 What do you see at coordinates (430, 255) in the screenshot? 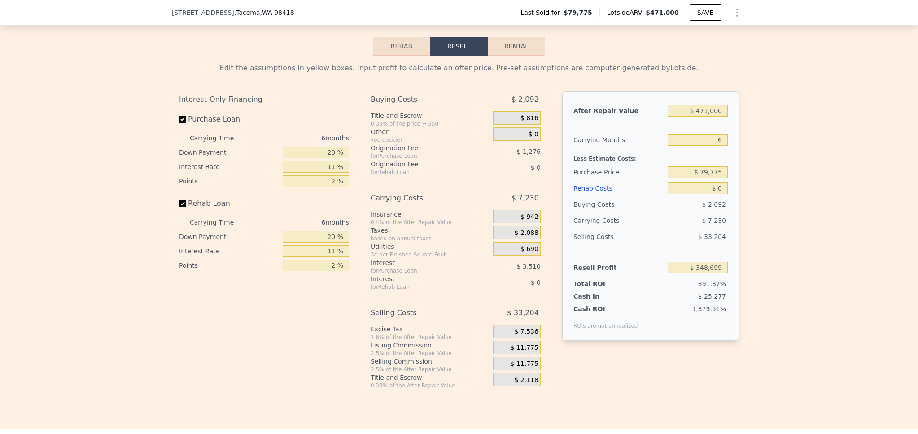
I see `div: 3¢ per Finished Square Foot` at bounding box center [430, 255].